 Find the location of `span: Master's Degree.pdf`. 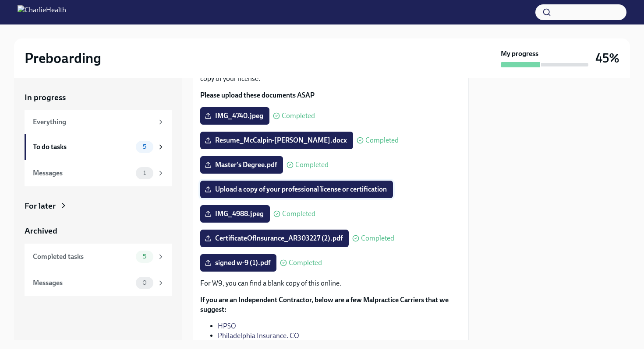

span: Master's Degree.pdf is located at coordinates (242, 165).